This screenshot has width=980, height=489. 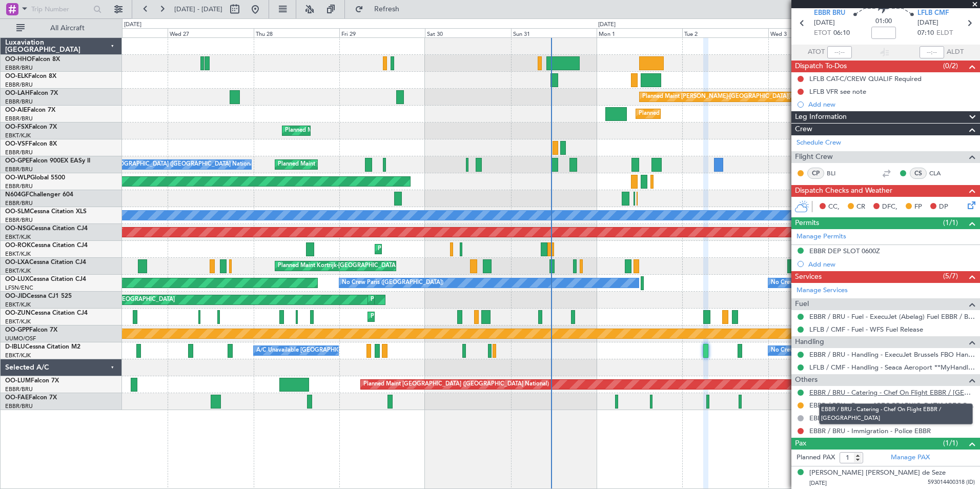 I want to click on div: EBBR DEP SLOT 0600Z, so click(x=844, y=251).